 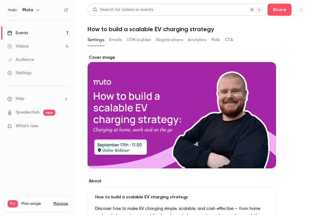 I want to click on div: Audience, so click(x=21, y=60).